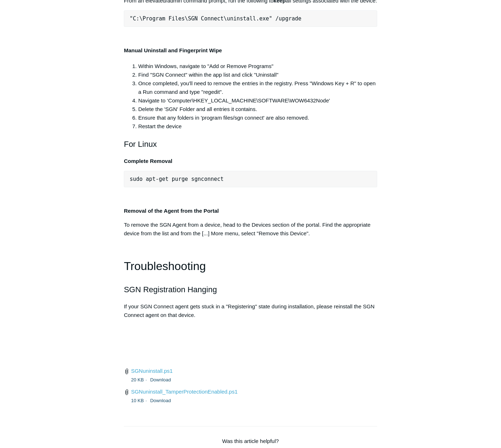 Image resolution: width=501 pixels, height=448 pixels. Describe the element at coordinates (250, 144) in the screenshot. I see `h2: For Linux` at that location.